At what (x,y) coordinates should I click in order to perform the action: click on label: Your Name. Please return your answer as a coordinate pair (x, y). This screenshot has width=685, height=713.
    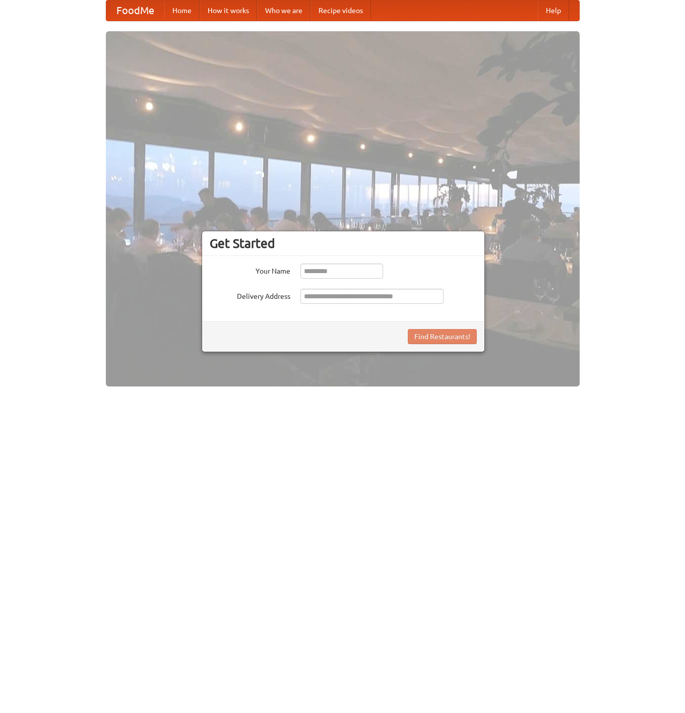
    Looking at the image, I should click on (250, 269).